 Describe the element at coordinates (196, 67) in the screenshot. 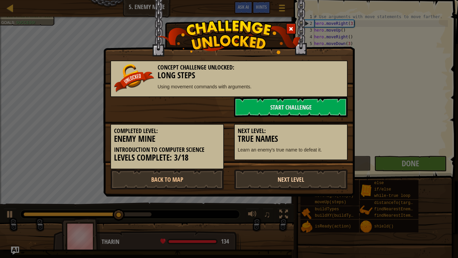

I see `span: Concept Challenge Unlocked:` at that location.